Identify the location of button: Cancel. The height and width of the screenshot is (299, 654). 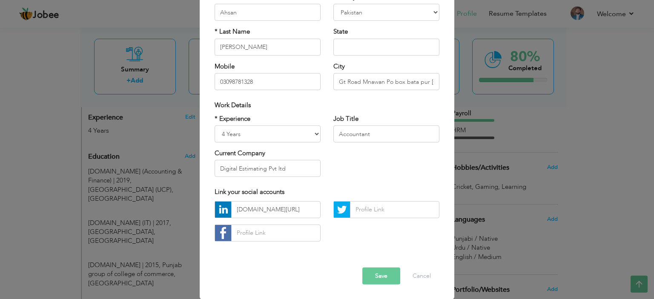
(422, 276).